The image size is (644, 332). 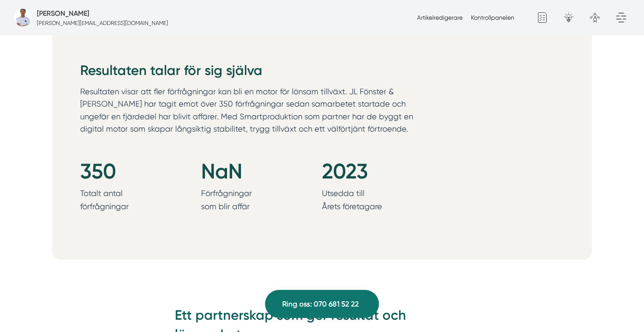 What do you see at coordinates (492, 18) in the screenshot?
I see `a: Kontrollpanelen` at bounding box center [492, 18].